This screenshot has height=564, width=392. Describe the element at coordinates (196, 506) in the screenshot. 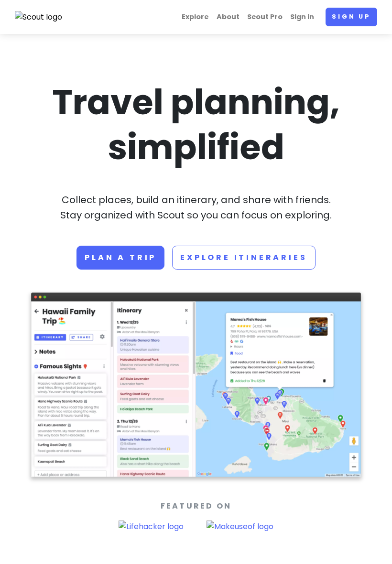

I see `p: Featured On` at that location.